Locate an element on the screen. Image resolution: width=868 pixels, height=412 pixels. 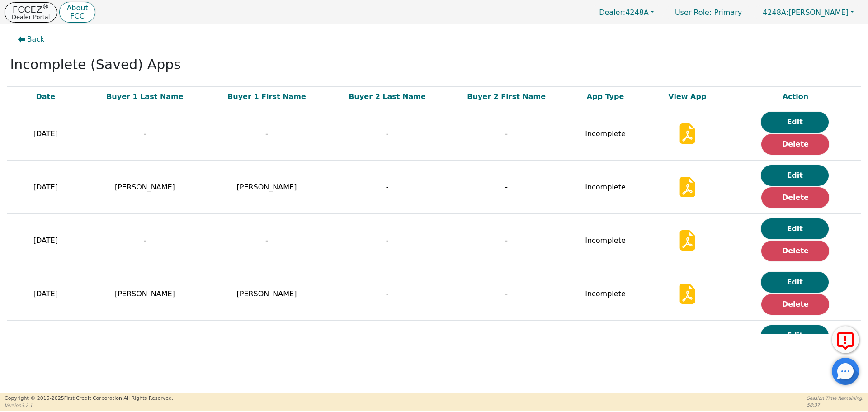
span: Dealer: is located at coordinates (612, 12).